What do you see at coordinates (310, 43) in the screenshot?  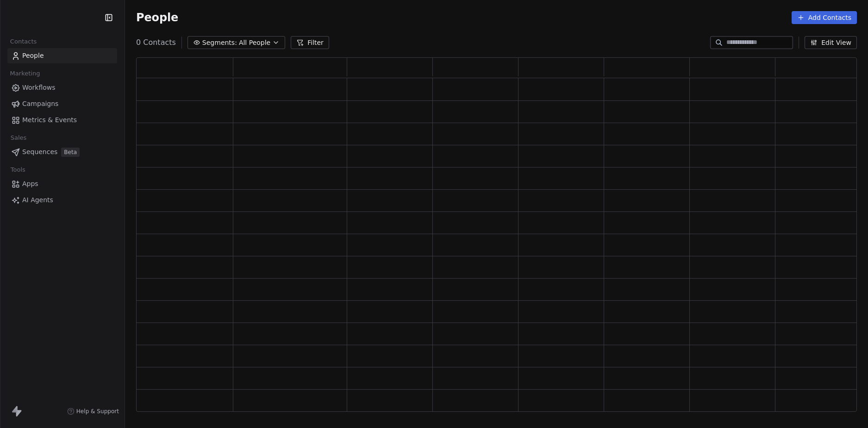 I see `button: Filter` at bounding box center [310, 43].